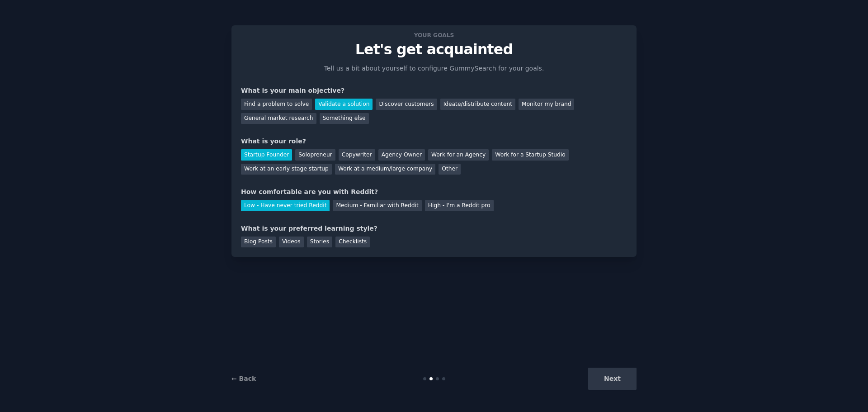  Describe the element at coordinates (460, 205) in the screenshot. I see `div: High - I'm a Reddit pro` at that location.